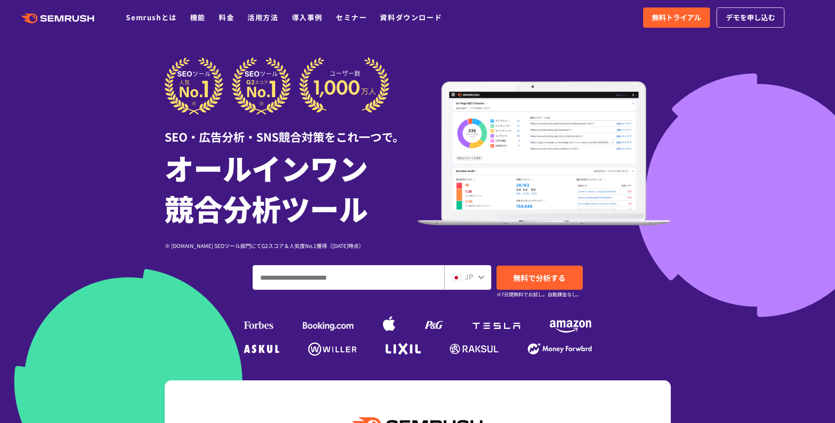 This screenshot has height=423, width=835. I want to click on h1: オールインワン 競合分析ツール, so click(291, 188).